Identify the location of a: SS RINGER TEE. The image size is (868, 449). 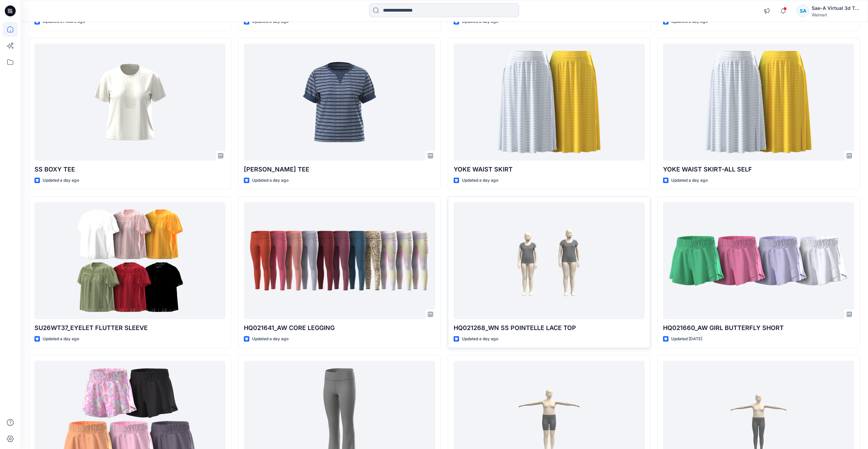
(339, 102).